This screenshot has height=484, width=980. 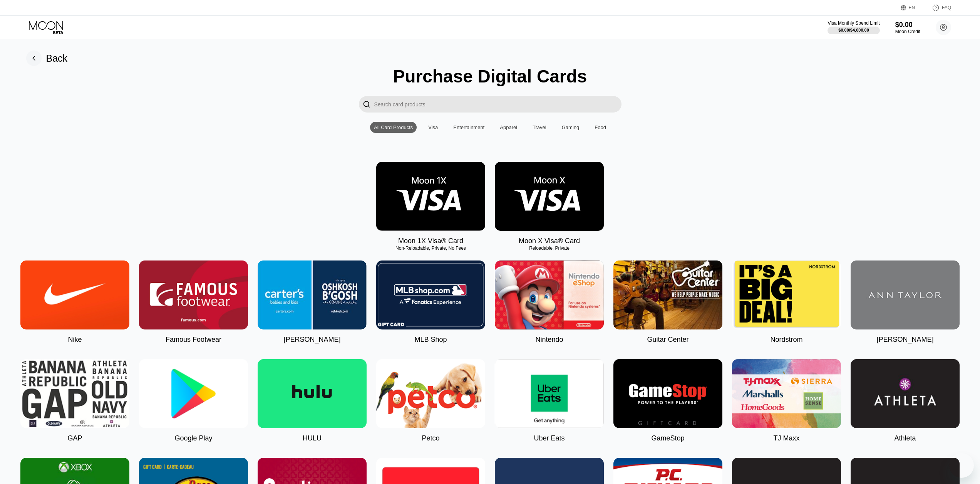 I want to click on div: Moon 1X Visa® Card, so click(x=431, y=241).